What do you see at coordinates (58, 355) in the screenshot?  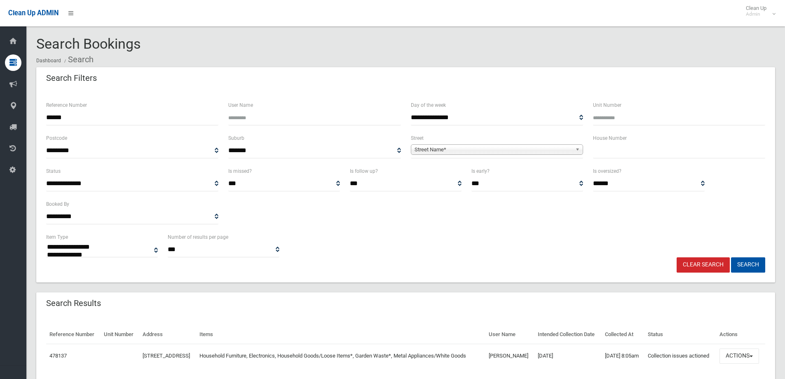 I see `a: 478137` at bounding box center [58, 355].